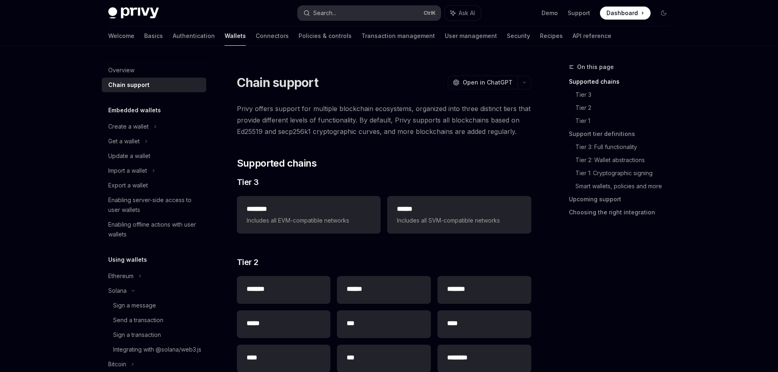 This screenshot has height=372, width=778. I want to click on div: Integrating with @solana/web3.js, so click(157, 349).